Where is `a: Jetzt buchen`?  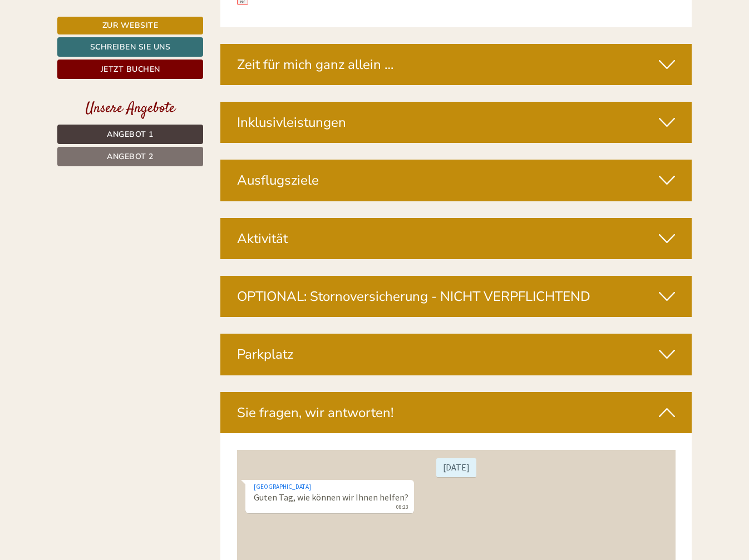 a: Jetzt buchen is located at coordinates (130, 69).